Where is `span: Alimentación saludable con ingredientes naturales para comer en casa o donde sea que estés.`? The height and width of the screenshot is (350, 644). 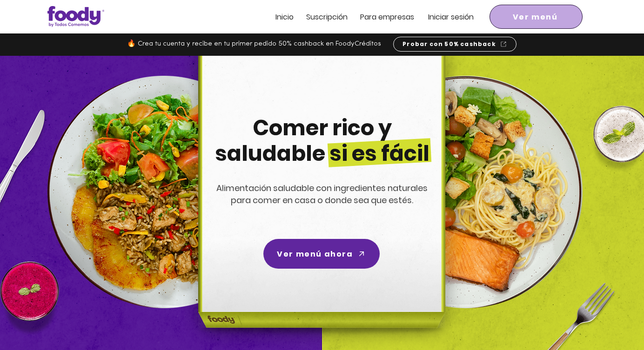 span: Alimentación saludable con ingredientes naturales para comer en casa o donde sea que estés. is located at coordinates (322, 194).